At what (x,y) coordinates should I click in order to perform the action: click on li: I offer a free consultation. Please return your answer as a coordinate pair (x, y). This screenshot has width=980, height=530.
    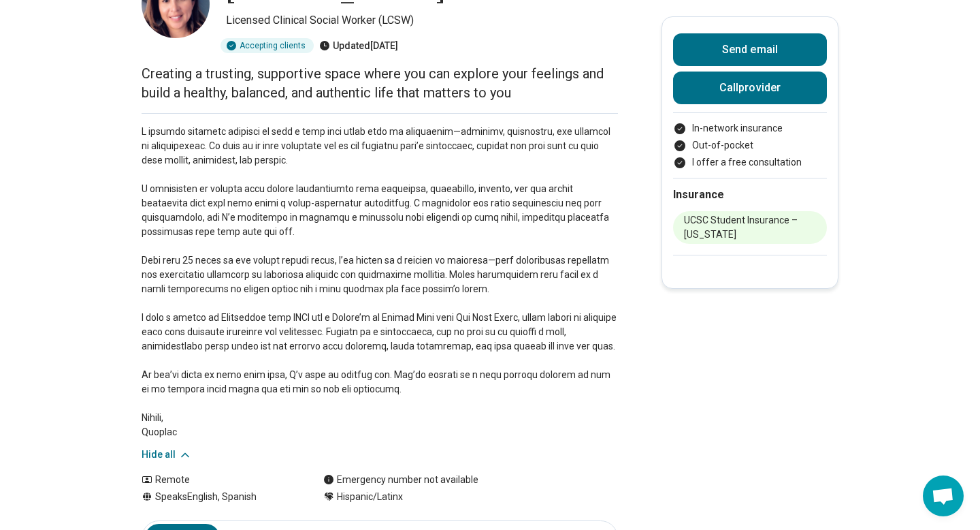
    Looking at the image, I should click on (750, 162).